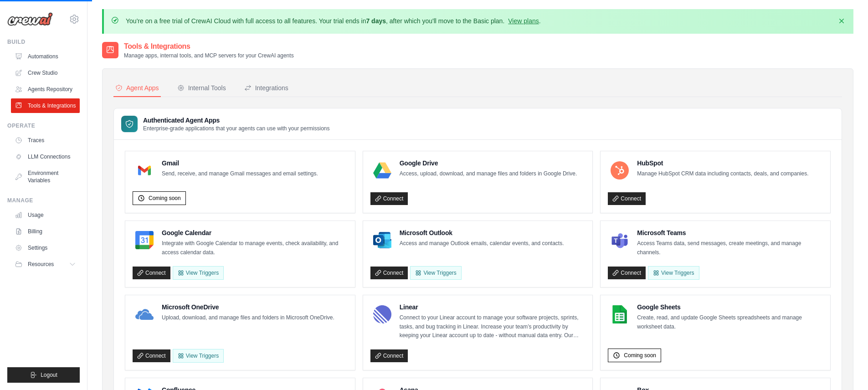  I want to click on p: Manage HubSpot CRM data including contacts, deals, and companies., so click(723, 174).